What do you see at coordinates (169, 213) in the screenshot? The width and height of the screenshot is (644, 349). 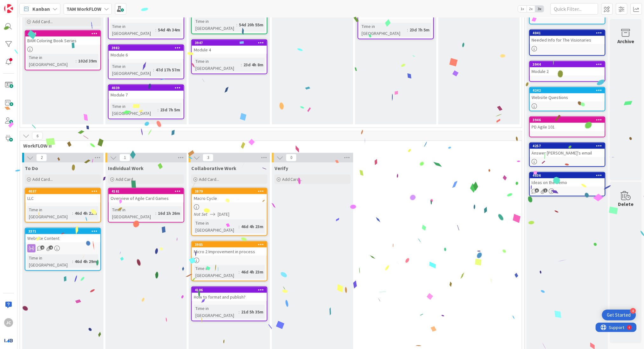 I see `div: 16d 1h 26m` at bounding box center [169, 213].